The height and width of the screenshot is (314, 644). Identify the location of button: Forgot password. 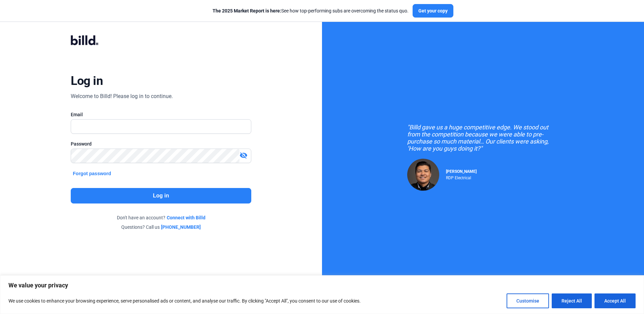
(92, 173).